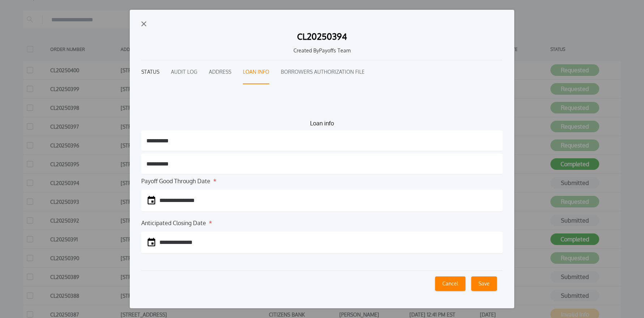 The height and width of the screenshot is (318, 644). I want to click on label: Anticipated Closing Date, so click(173, 223).